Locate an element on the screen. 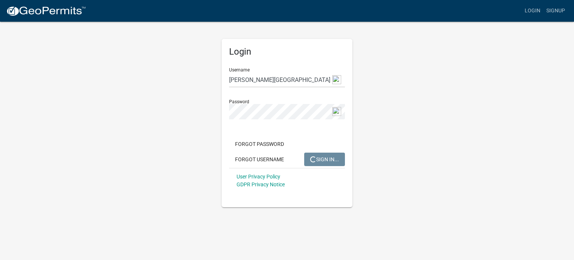 This screenshot has height=260, width=574. h5: Login is located at coordinates (287, 52).